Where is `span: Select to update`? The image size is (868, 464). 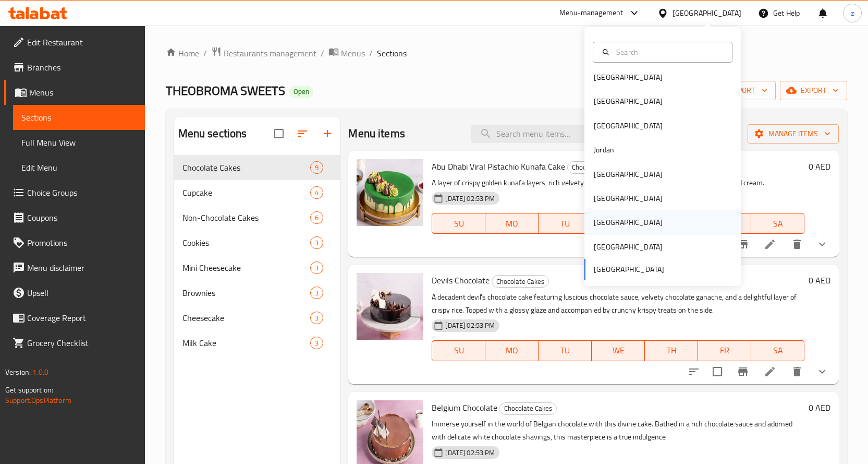 span: Select to update is located at coordinates (717, 371).